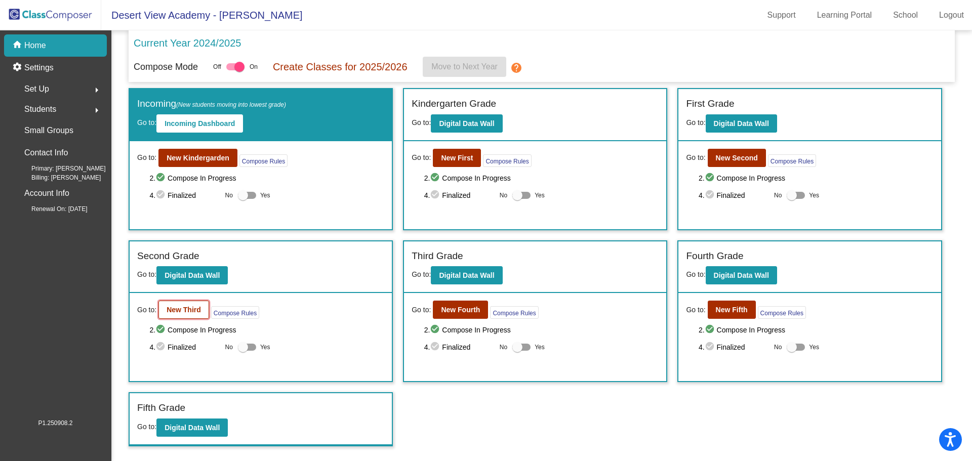 This screenshot has height=461, width=972. What do you see at coordinates (715, 256) in the screenshot?
I see `label: Fourth Grade` at bounding box center [715, 256].